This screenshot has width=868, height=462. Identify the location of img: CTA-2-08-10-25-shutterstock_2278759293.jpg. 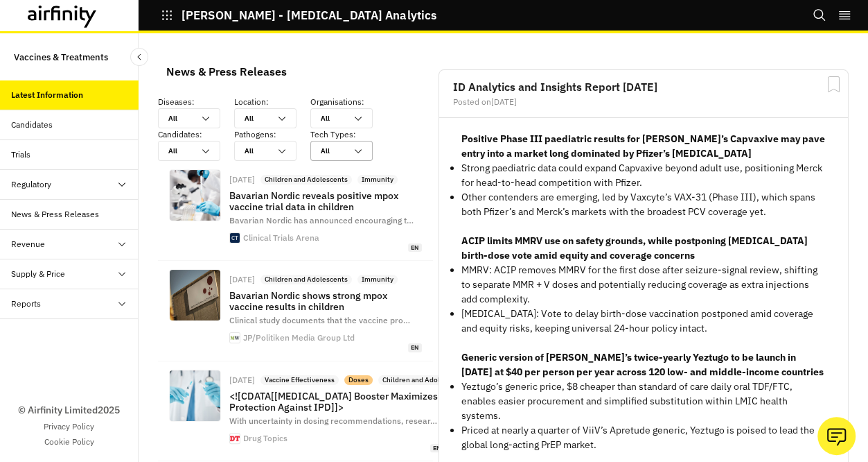
(194, 195).